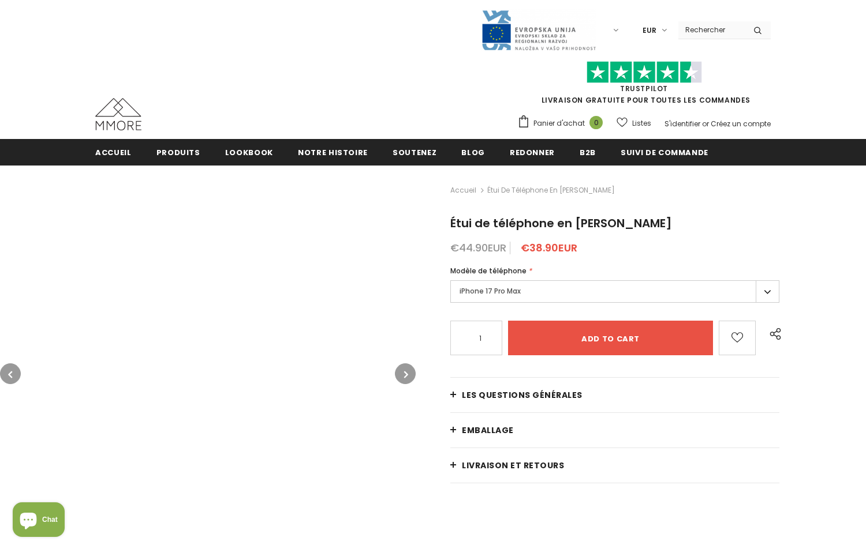 The height and width of the screenshot is (549, 866). What do you see at coordinates (332, 152) in the screenshot?
I see `a: Notre histoire` at bounding box center [332, 152].